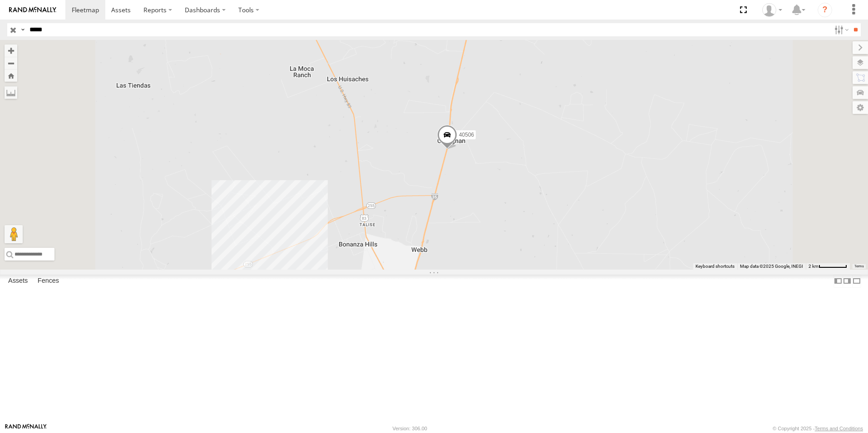 The image size is (868, 433). Describe the element at coordinates (467, 135) in the screenshot. I see `span: 40506` at that location.